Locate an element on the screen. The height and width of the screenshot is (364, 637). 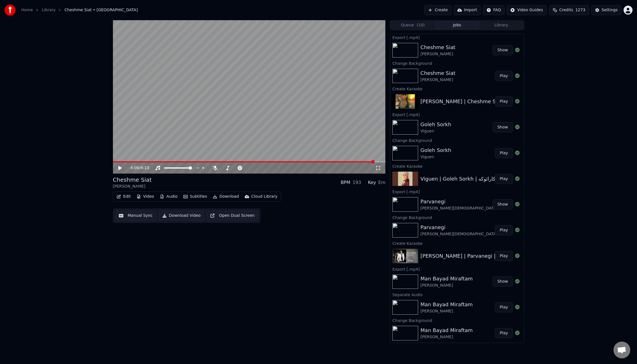
span: ( 10 ) is located at coordinates (421, 25).